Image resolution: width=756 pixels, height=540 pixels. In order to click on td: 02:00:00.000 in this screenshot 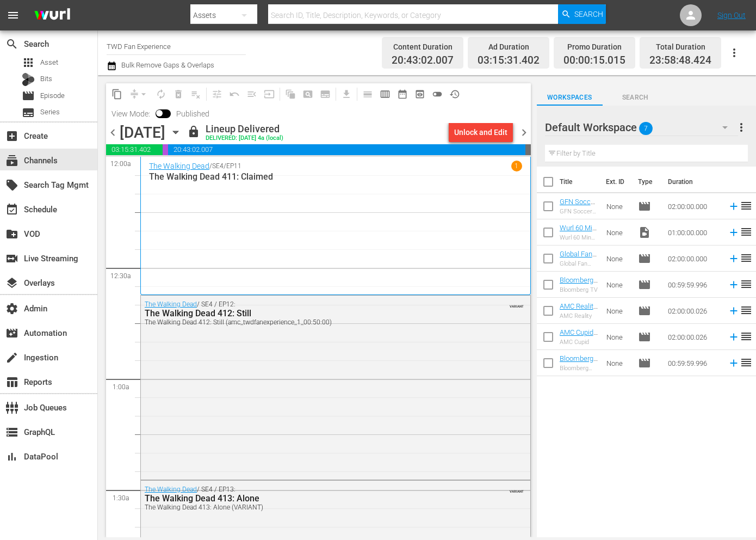, I will do `click(693, 207)`.